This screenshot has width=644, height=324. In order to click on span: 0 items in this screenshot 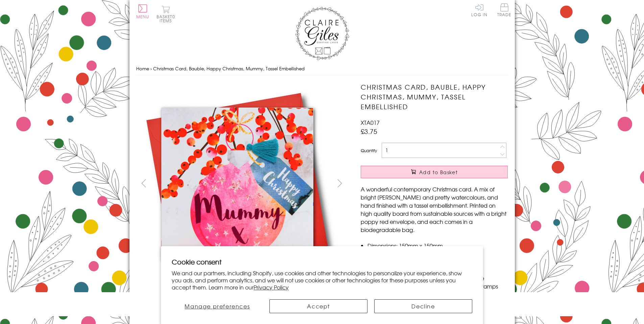, I will do `click(168, 19)`.